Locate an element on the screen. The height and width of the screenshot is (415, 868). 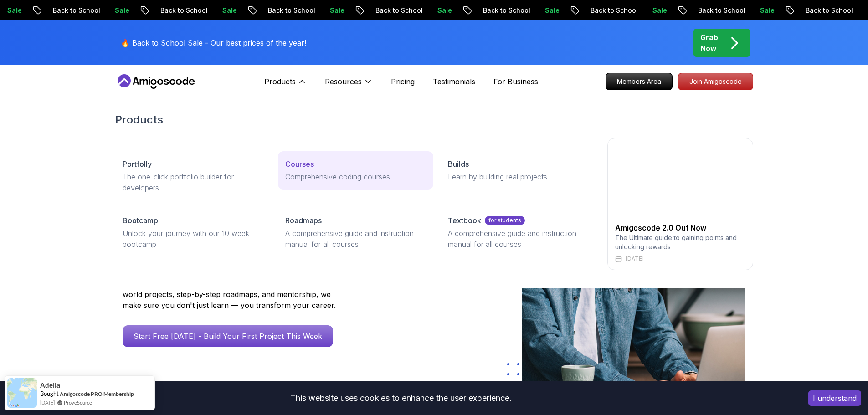
a: Textbookfor studentsA comprehensive guide and instruction manual for all courses is located at coordinates (518, 232).